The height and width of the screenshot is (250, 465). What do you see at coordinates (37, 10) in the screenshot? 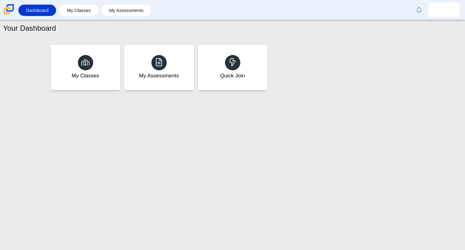
I see `a: Dashboard` at bounding box center [37, 10].